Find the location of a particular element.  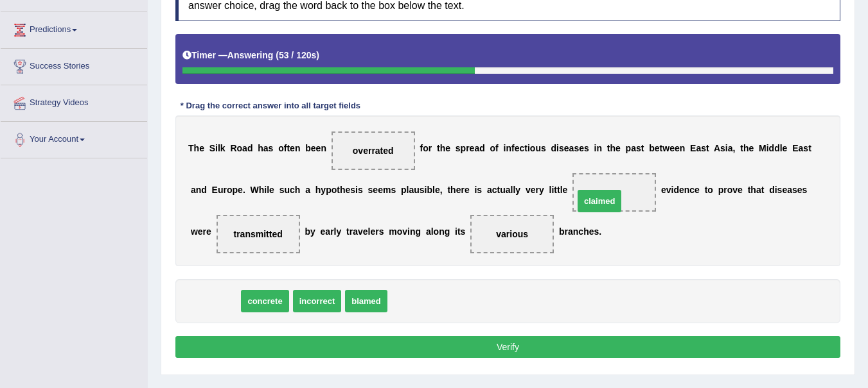

b: v is located at coordinates (735, 190).